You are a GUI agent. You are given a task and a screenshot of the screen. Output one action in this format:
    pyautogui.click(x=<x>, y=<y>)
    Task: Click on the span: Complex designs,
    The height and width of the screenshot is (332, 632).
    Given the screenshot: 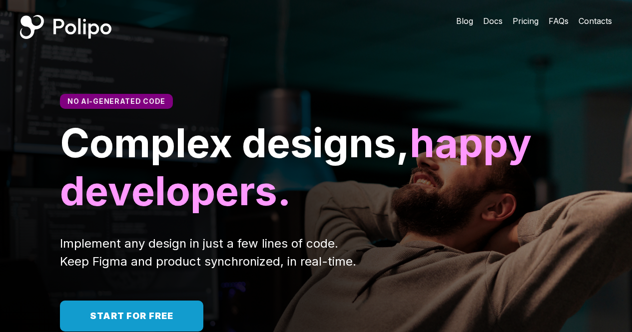 What is the action you would take?
    pyautogui.click(x=235, y=142)
    